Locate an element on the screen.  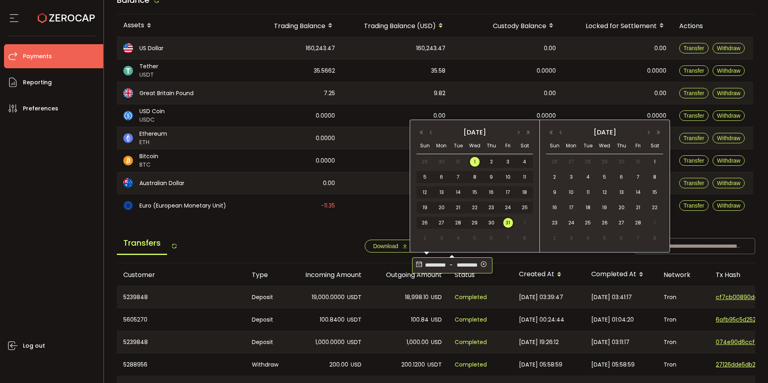
div: 5239848 is located at coordinates (181, 342).